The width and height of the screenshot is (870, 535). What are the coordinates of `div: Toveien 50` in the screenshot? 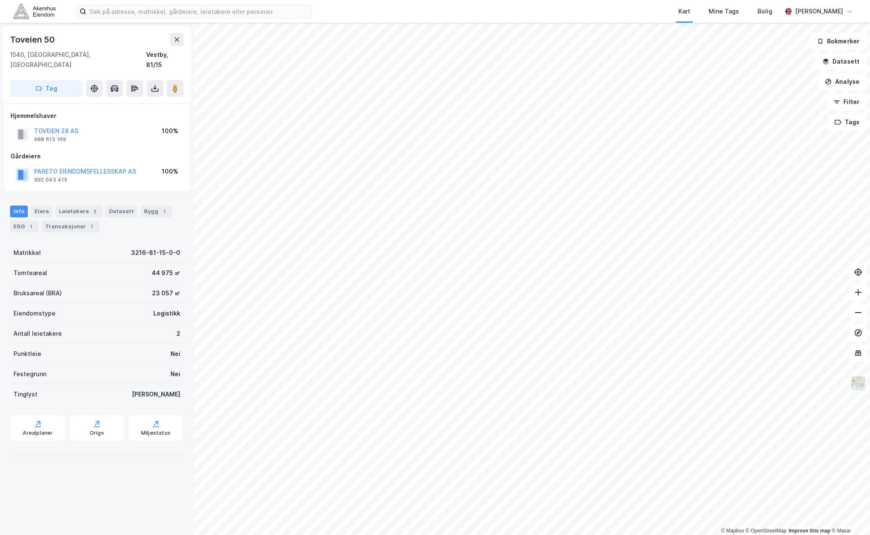 It's located at (33, 40).